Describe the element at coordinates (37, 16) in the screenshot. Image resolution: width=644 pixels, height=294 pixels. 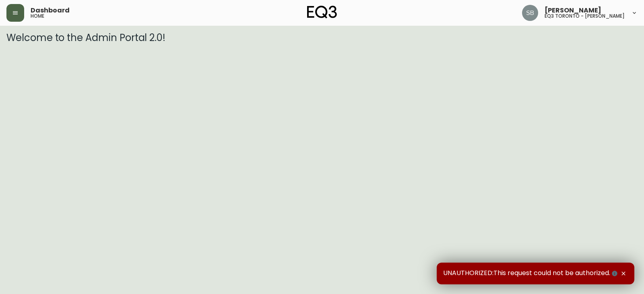
I see `h5: home` at that location.